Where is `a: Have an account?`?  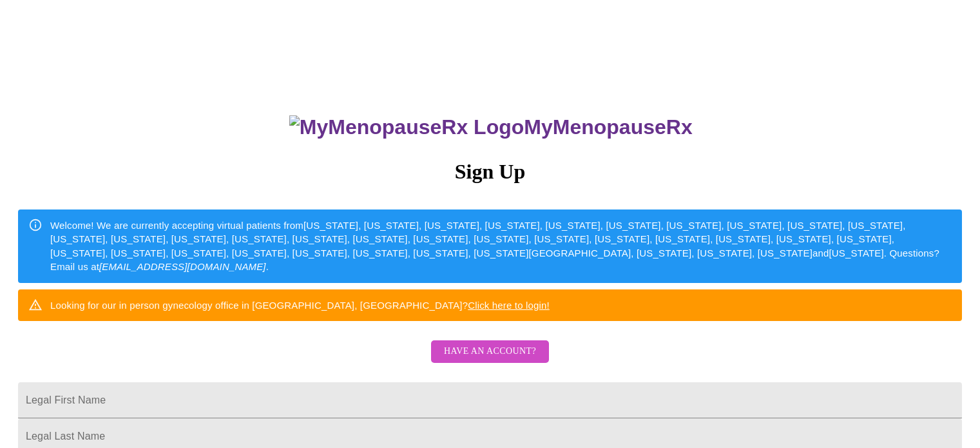
a: Have an account? is located at coordinates (490, 360).